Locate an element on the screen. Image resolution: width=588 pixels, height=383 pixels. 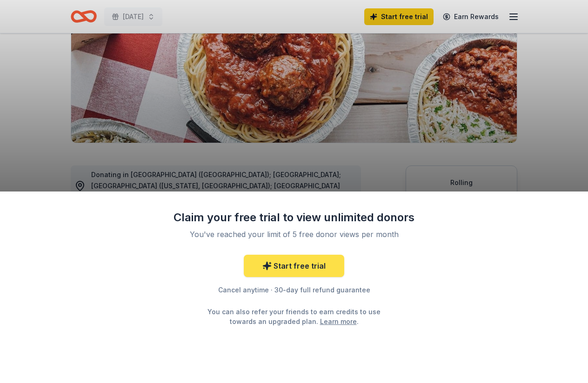
div: You've reached your limit of 5 free donor views per month is located at coordinates (294, 235).